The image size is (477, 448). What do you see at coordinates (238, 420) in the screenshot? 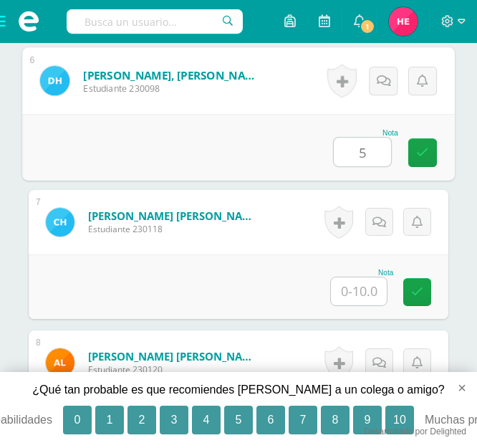
I see `button: 5` at bounding box center [238, 420].